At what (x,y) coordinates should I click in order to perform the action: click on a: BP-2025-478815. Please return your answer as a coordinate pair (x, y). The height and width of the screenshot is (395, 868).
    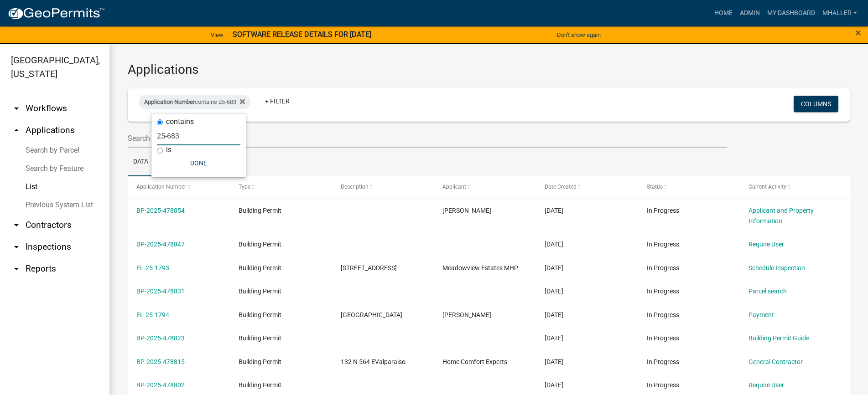
    Looking at the image, I should click on (160, 362).